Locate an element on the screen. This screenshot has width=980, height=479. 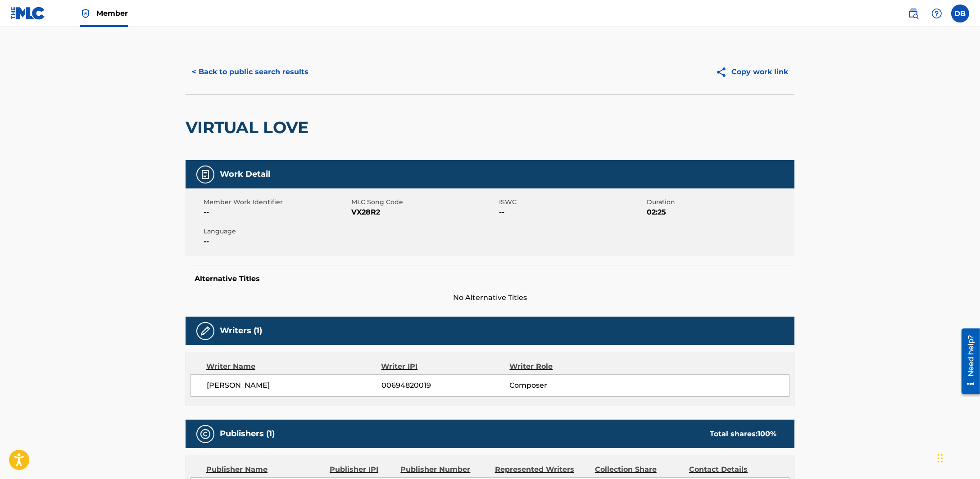
div: Need help? is located at coordinates (16, 31).